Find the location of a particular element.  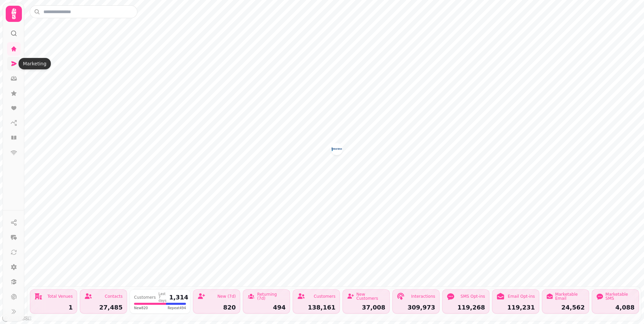

div: Map marker is located at coordinates (337, 150).